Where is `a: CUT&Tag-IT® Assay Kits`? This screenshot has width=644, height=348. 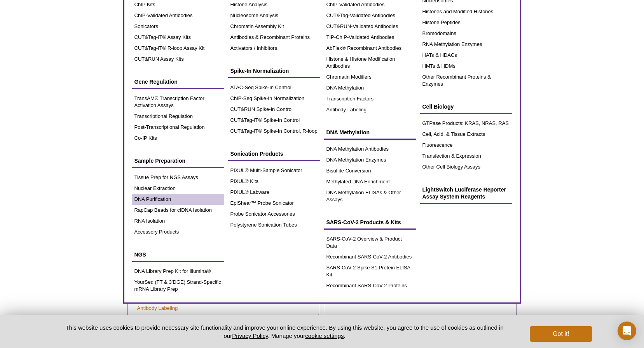
a: CUT&Tag-IT® Assay Kits is located at coordinates (178, 37).